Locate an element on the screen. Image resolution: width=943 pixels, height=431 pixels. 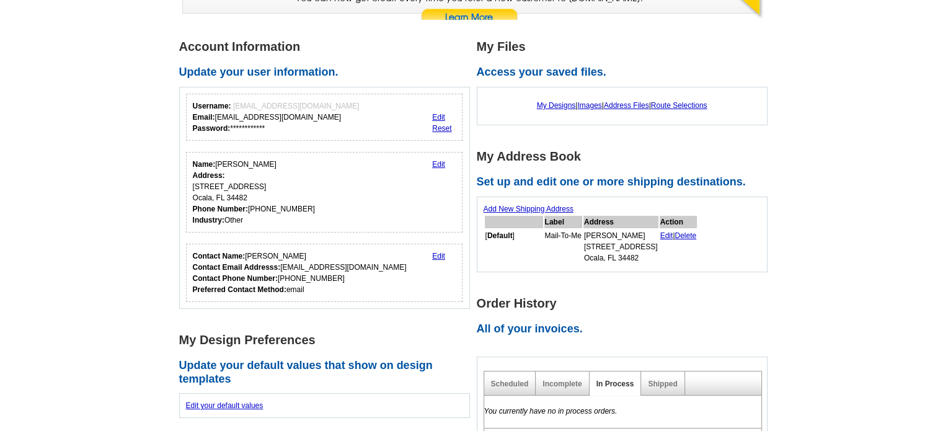
strong: Phone Number: is located at coordinates (220, 209).